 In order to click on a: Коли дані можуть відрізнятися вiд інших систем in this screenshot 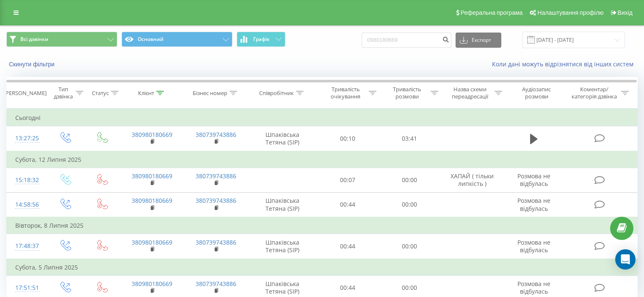, I will do `click(565, 64)`.